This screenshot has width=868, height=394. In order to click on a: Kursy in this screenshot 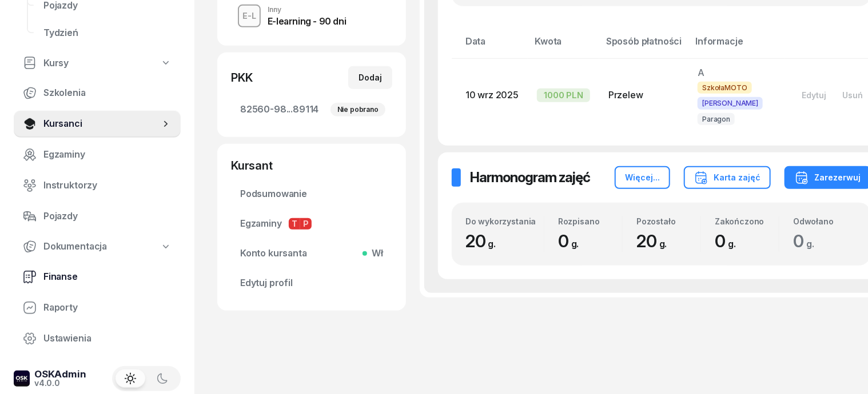, I will do `click(97, 64)`.